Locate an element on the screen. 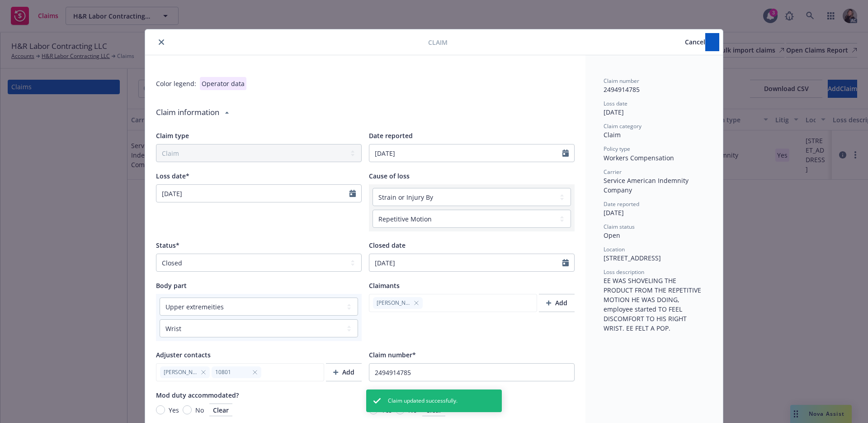 The height and width of the screenshot is (423, 868). input: No is located at coordinates (187, 409).